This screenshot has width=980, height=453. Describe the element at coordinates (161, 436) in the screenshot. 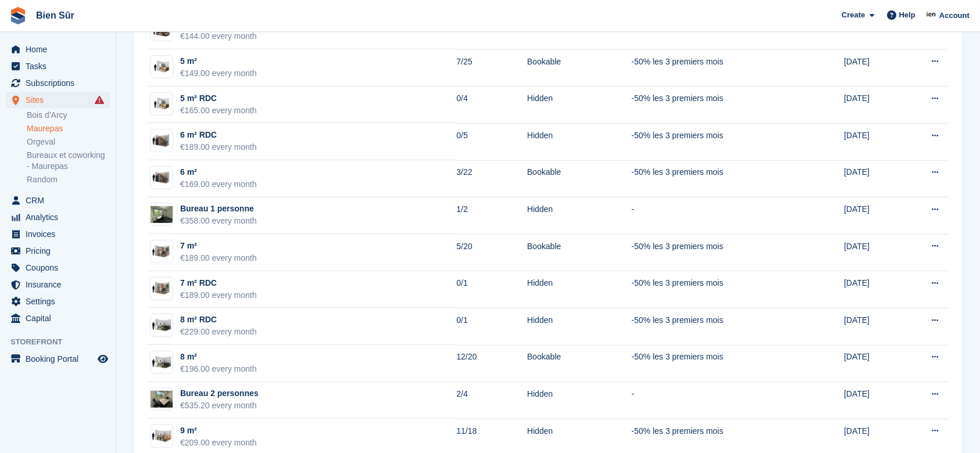

I see `img: box-10m2.jpg` at that location.